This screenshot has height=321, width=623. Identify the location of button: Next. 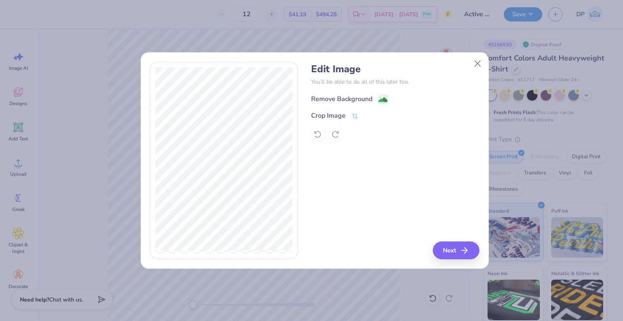
(456, 250).